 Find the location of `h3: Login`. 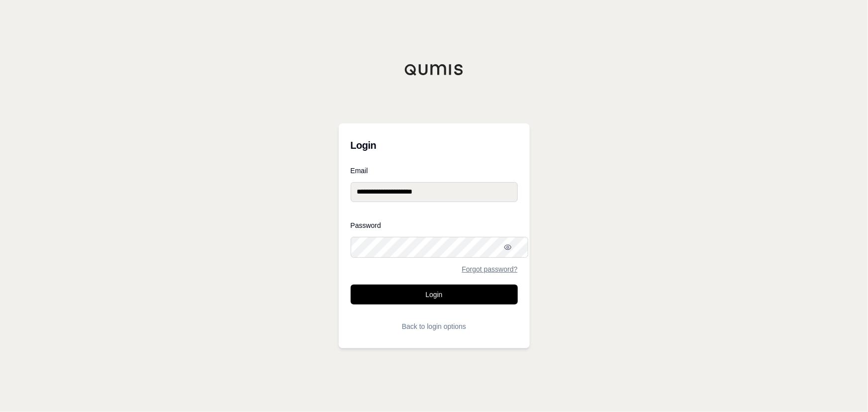

h3: Login is located at coordinates (435, 146).